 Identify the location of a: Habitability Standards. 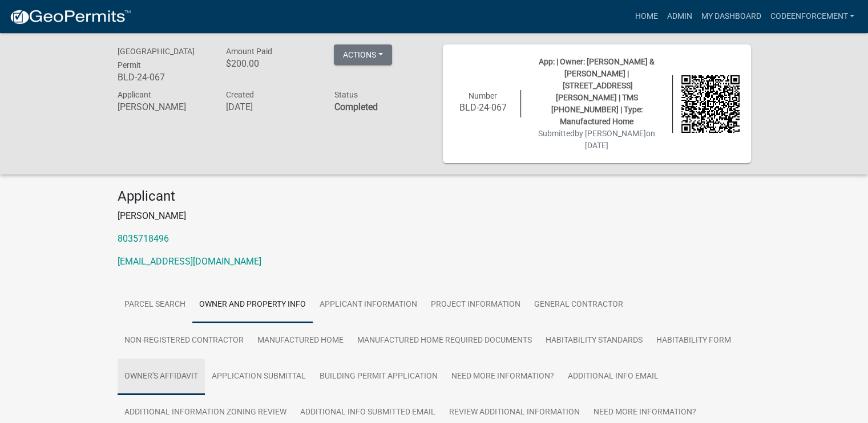
(594, 341).